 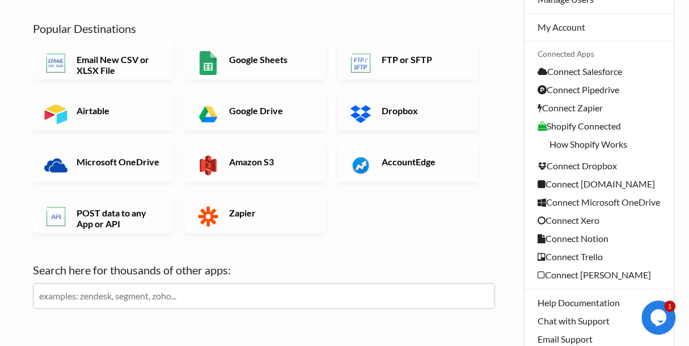 I want to click on img: Amazon S3 App & API, so click(x=208, y=165).